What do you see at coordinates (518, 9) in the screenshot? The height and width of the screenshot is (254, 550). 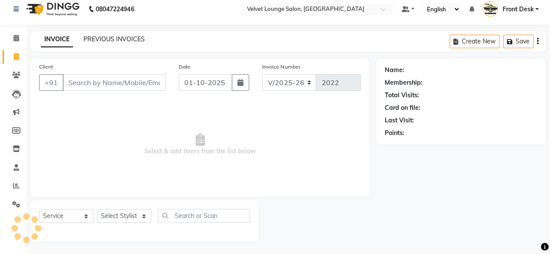 I see `span: Front Desk` at bounding box center [518, 9].